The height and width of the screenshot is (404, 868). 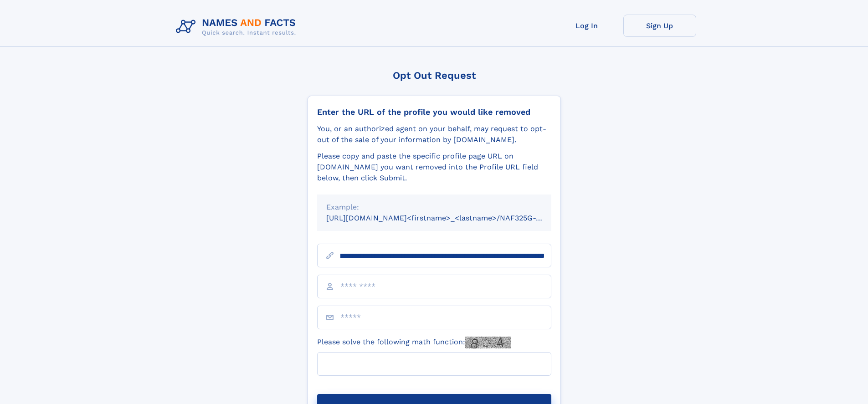 What do you see at coordinates (238, 27) in the screenshot?
I see `img: Logo Names and Facts` at bounding box center [238, 27].